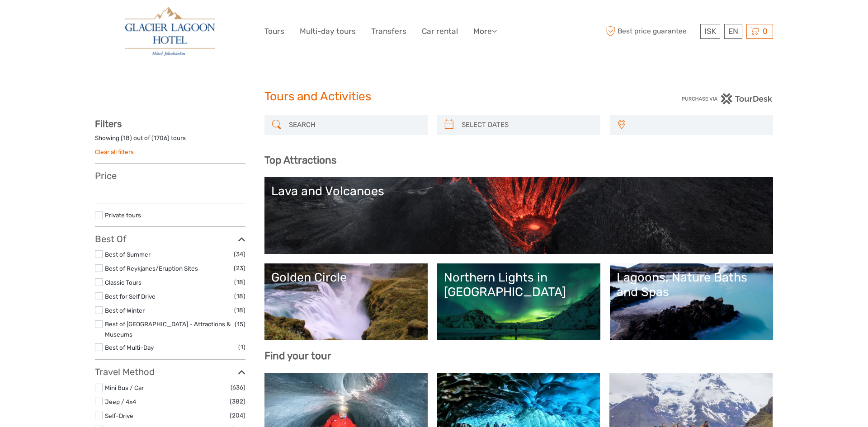 This screenshot has width=868, height=427. I want to click on a: Best of Summer, so click(128, 255).